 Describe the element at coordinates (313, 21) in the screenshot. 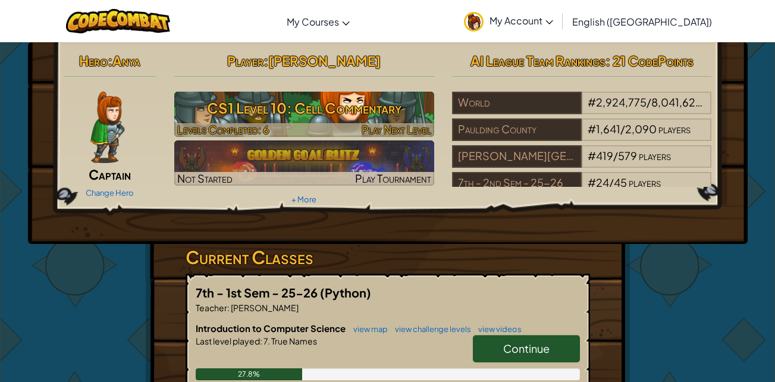

I see `span: My Courses` at that location.